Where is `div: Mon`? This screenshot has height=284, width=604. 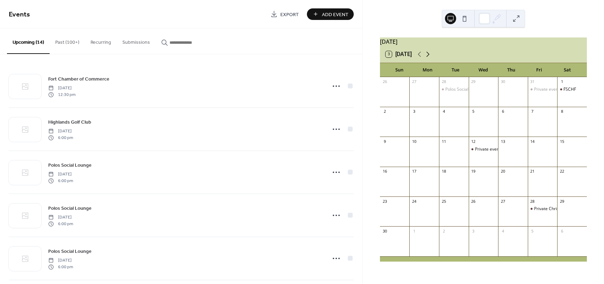
div: Mon is located at coordinates (428, 70).